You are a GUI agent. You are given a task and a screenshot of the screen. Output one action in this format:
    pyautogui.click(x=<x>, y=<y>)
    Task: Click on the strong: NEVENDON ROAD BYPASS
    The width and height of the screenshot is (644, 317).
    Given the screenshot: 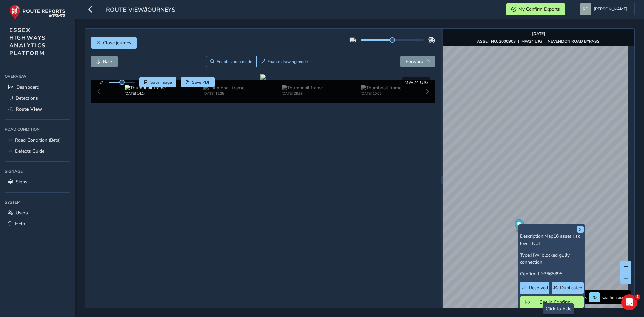 What is the action you would take?
    pyautogui.click(x=574, y=41)
    